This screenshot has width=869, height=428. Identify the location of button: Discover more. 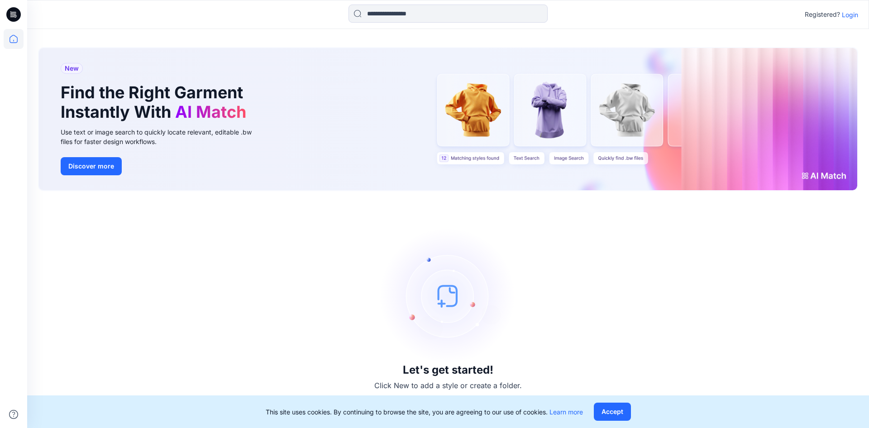
(91, 166).